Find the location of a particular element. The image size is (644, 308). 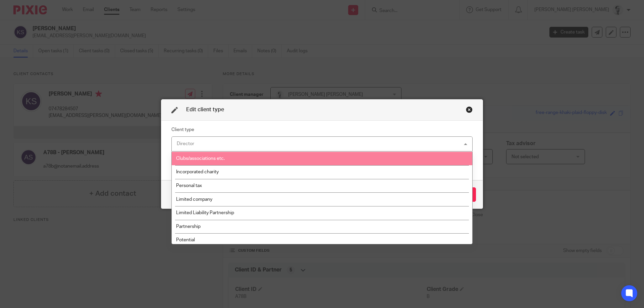

div: Close this dialog window is located at coordinates (469, 110).